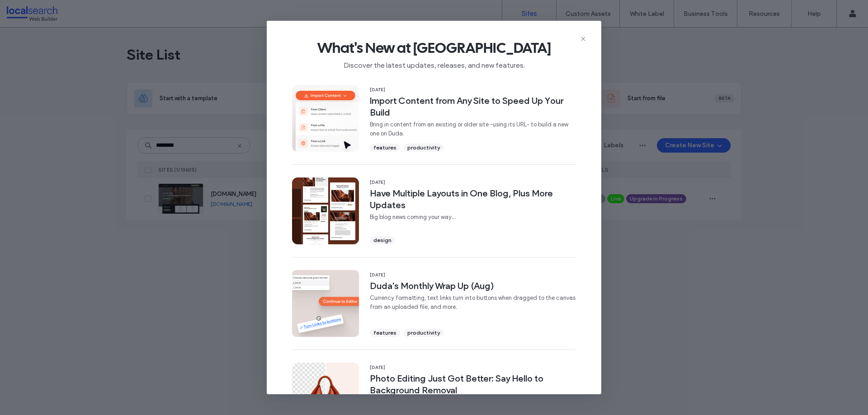 This screenshot has width=868, height=415. I want to click on span: Discover the latest updates, releases, and new features., so click(434, 64).